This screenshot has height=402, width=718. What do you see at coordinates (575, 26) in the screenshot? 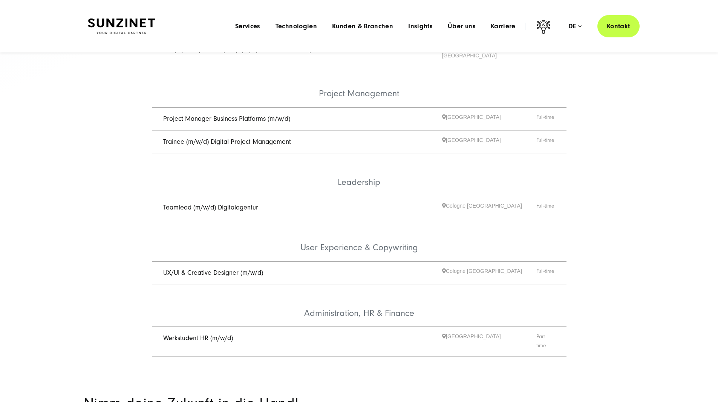
I see `div: de` at bounding box center [575, 26].